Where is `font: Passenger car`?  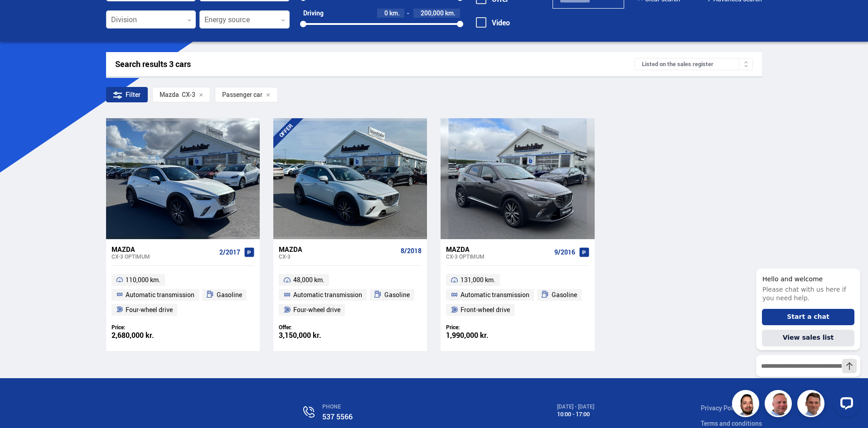 font: Passenger car is located at coordinates (242, 94).